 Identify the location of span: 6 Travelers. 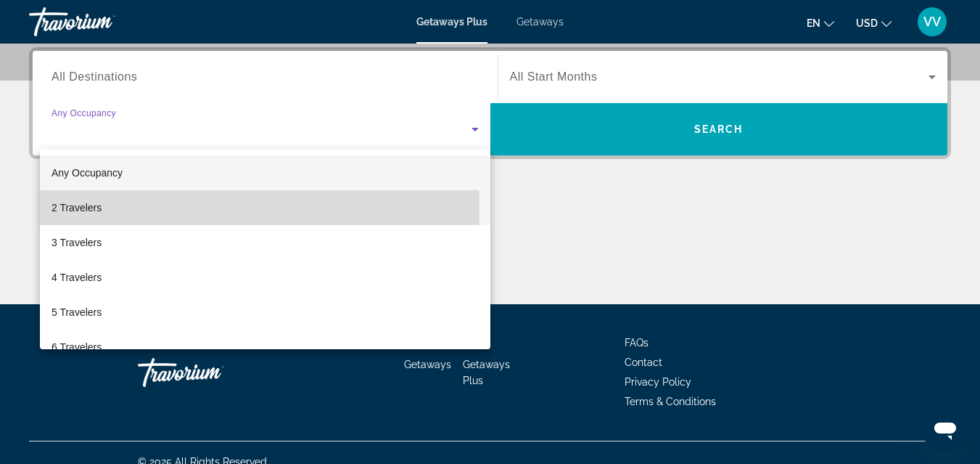
(77, 347).